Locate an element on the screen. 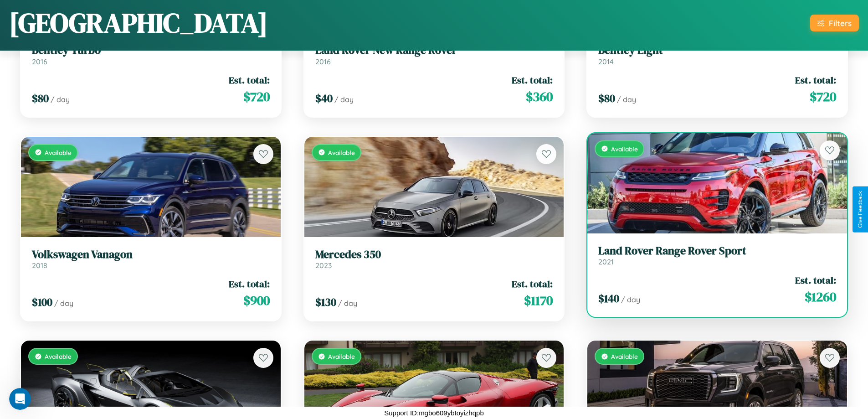  a: Land Rover Range Rover Sport2021 is located at coordinates (717, 256).